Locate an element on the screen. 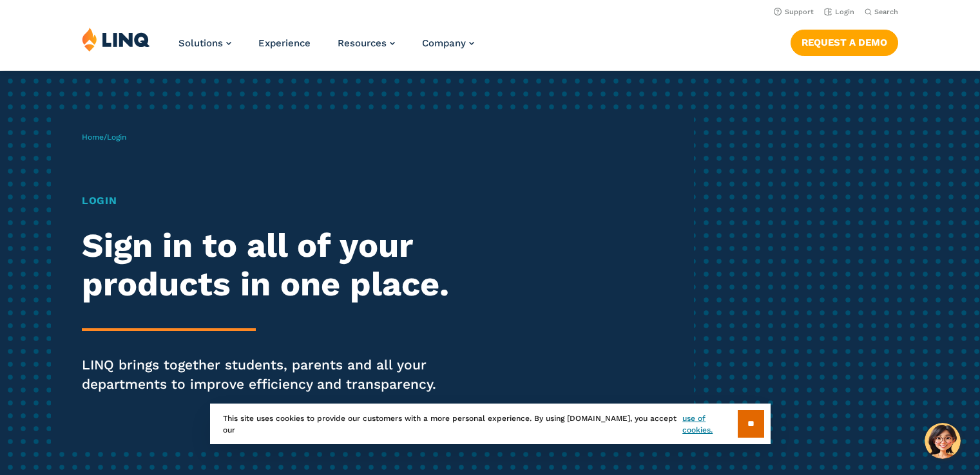  h2: Sign in to all of your products in one place. is located at coordinates (271, 265).